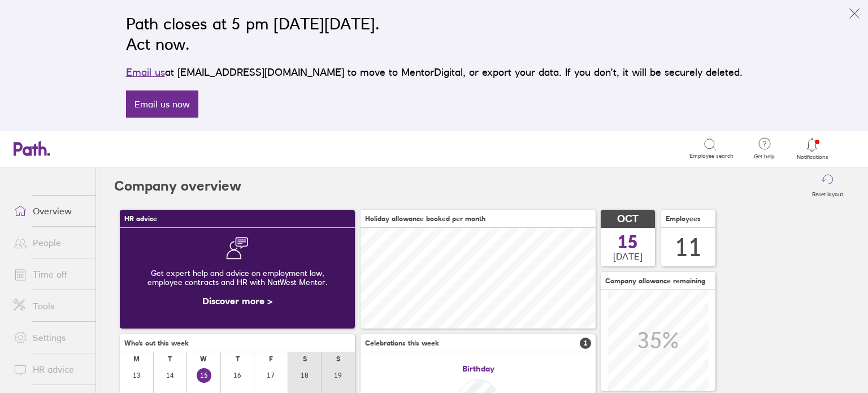 The width and height of the screenshot is (868, 393). What do you see at coordinates (812, 157) in the screenshot?
I see `span: Notifications` at bounding box center [812, 157].